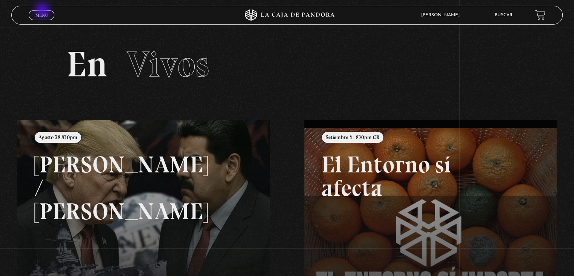  I want to click on a: View your shopping cart, so click(540, 15).